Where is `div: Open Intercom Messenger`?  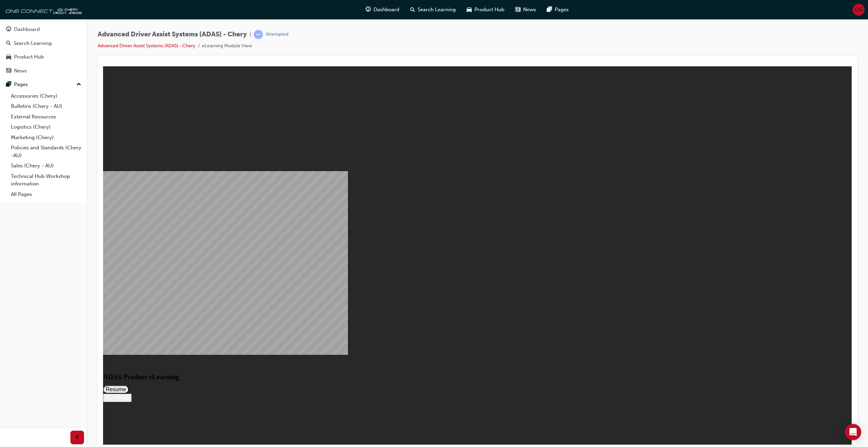 div: Open Intercom Messenger is located at coordinates (853, 432).